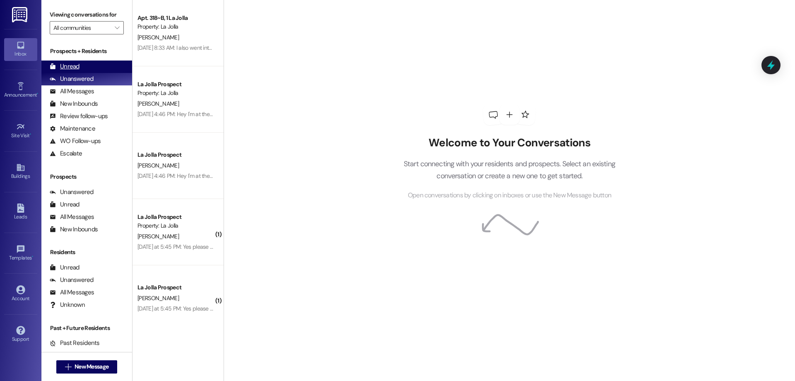  What do you see at coordinates (21, 294) in the screenshot?
I see `a: Account` at bounding box center [21, 294].